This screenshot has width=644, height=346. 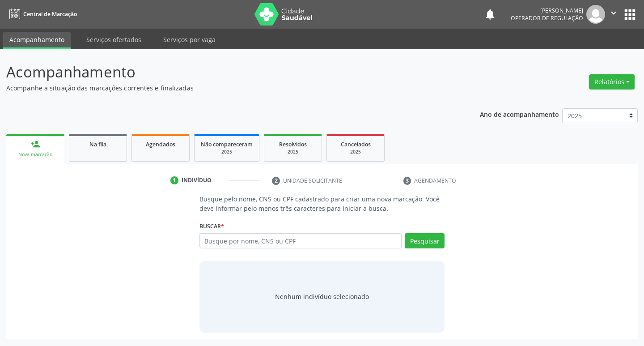 What do you see at coordinates (293, 144) in the screenshot?
I see `span: Resolvidos` at bounding box center [293, 144].